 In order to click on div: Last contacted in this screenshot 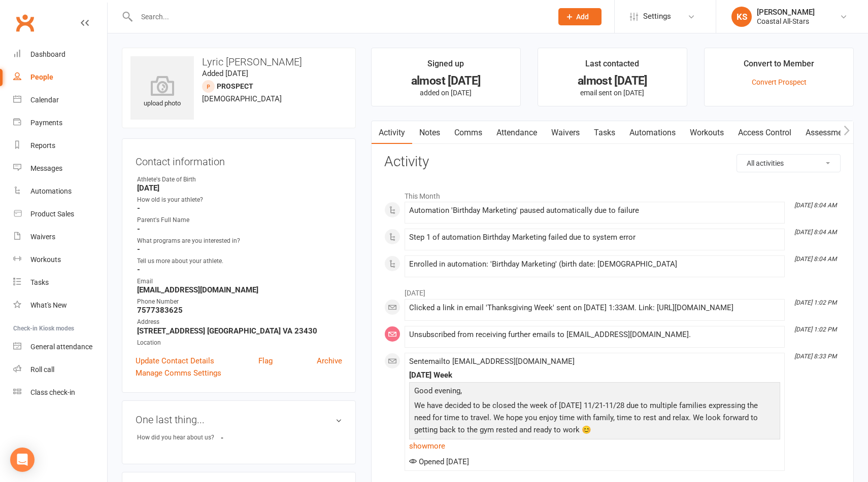, I will do `click(612, 66)`.